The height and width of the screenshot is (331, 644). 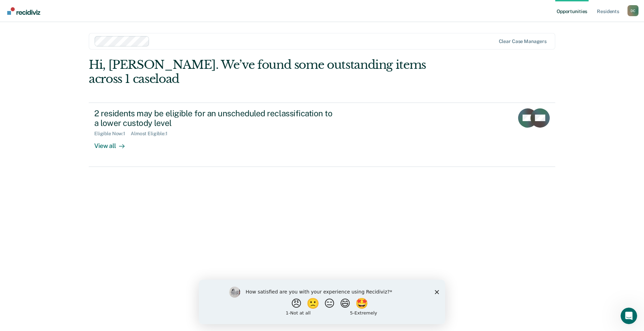 I want to click on button: 4, so click(x=147, y=24).